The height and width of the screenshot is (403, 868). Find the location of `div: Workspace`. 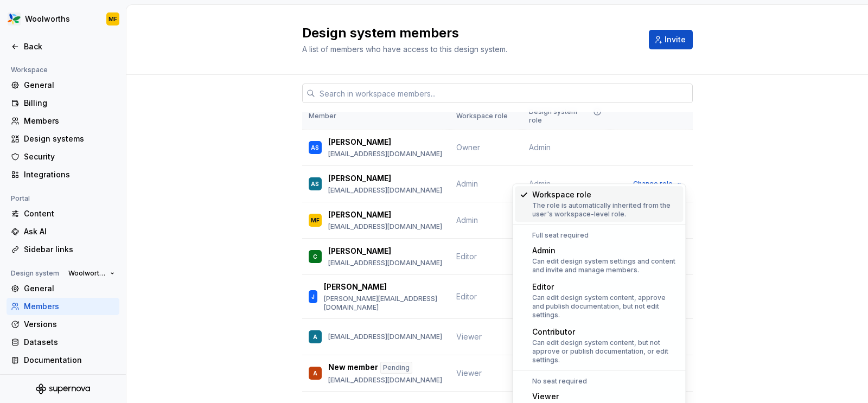

div: Workspace is located at coordinates (29, 70).